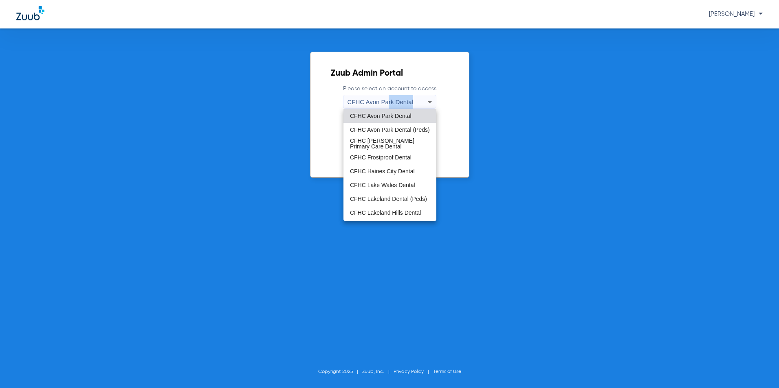 The width and height of the screenshot is (779, 388). I want to click on span: CFHC Lakeland Hills Dental, so click(385, 213).